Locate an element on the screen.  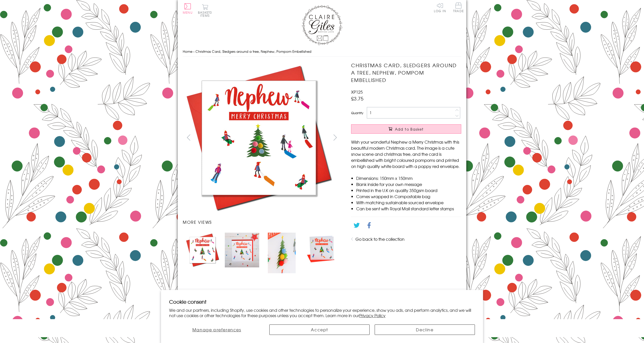
p: We and our partners, including Shopify, use cookies and other technologies to personalize your ex... is located at coordinates (322, 312).